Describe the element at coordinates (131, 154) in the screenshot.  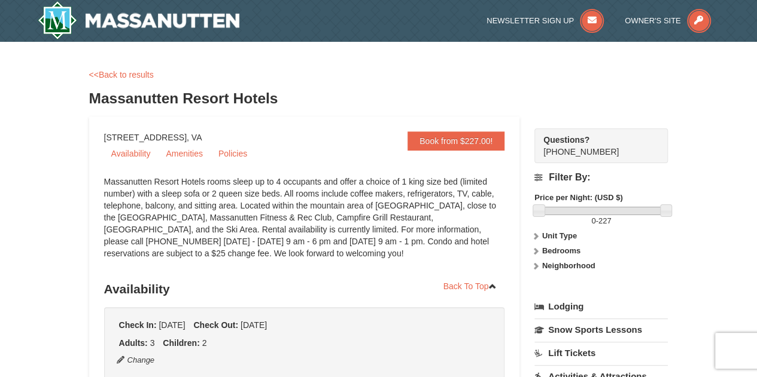
I see `a: Availability` at that location.